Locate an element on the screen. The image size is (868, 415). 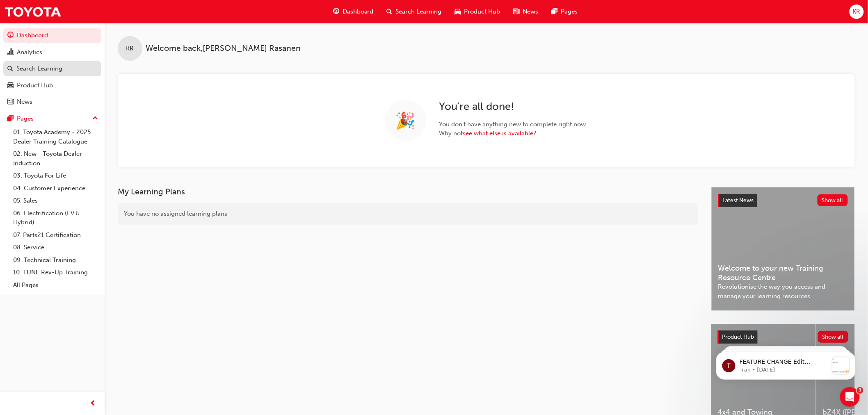
a: 03. Toyota For Life is located at coordinates (55, 175).